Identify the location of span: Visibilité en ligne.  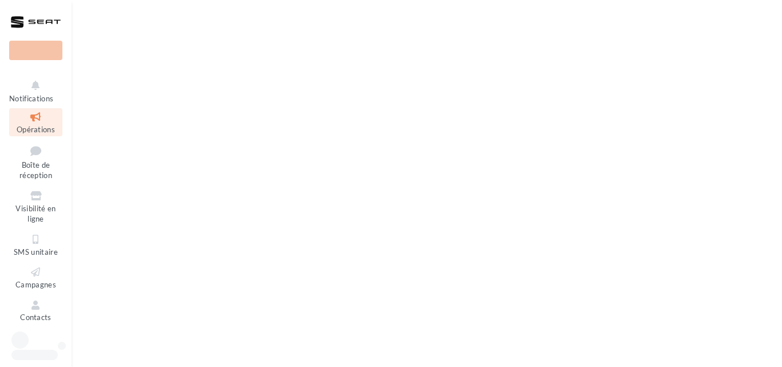
(35, 213).